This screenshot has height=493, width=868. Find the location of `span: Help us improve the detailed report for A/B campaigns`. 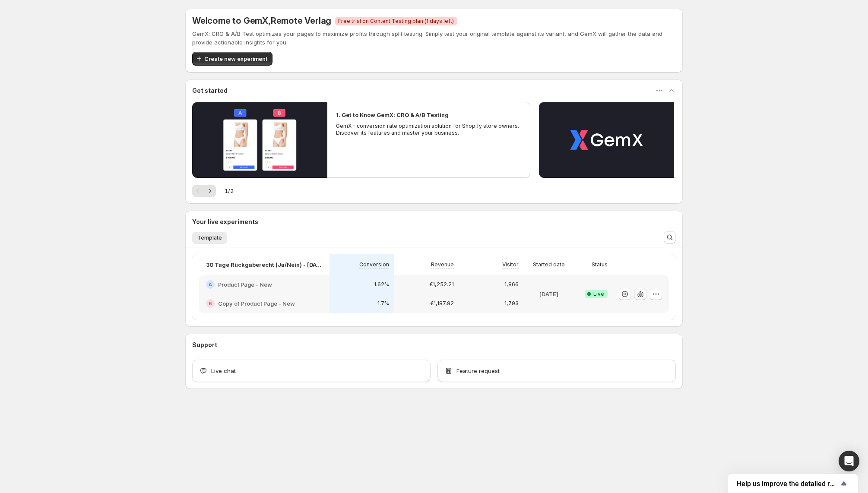

span: Help us improve the detailed report for A/B campaigns is located at coordinates (787, 484).